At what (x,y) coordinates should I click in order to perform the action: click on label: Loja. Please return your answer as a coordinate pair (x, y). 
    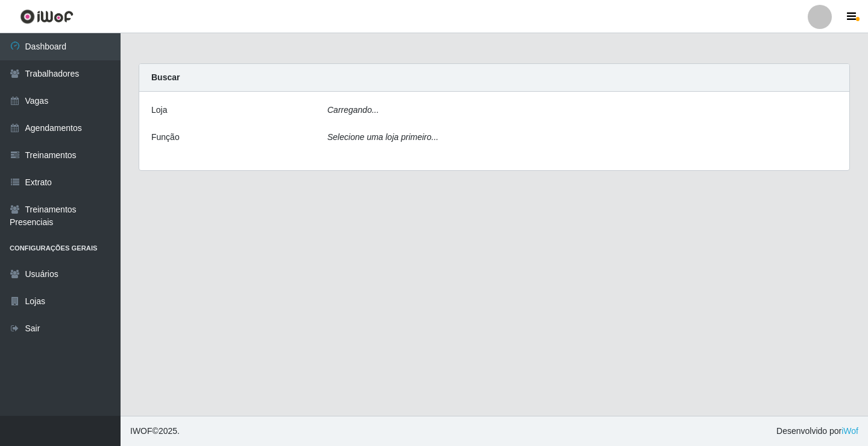
    Looking at the image, I should click on (159, 110).